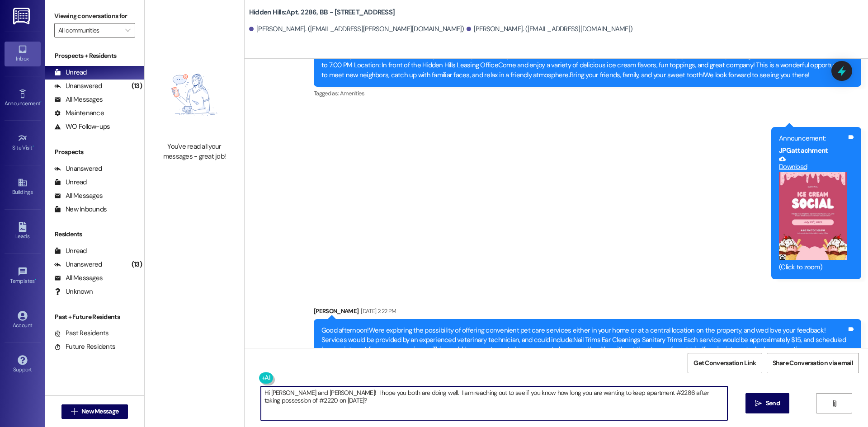  Describe the element at coordinates (22, 54) in the screenshot. I see `a: Inbox` at that location.